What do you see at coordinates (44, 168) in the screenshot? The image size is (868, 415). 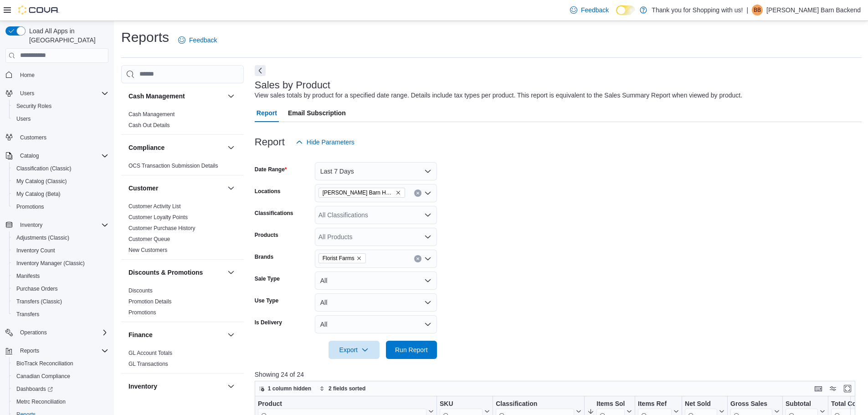 I see `span: Classification (Classic)` at bounding box center [44, 168].